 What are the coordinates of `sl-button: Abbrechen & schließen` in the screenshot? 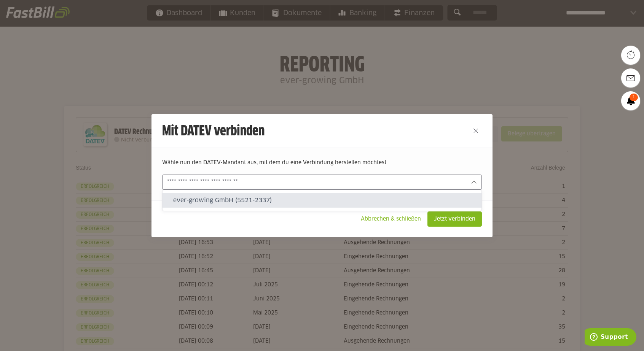 It's located at (391, 219).